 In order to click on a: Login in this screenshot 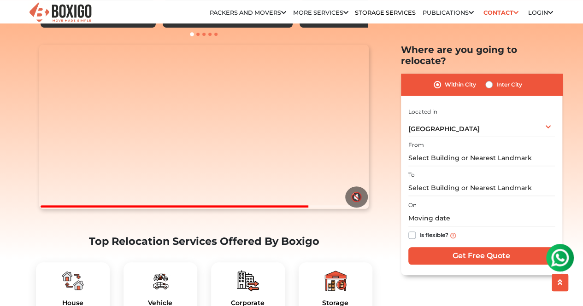, I will do `click(540, 12)`.